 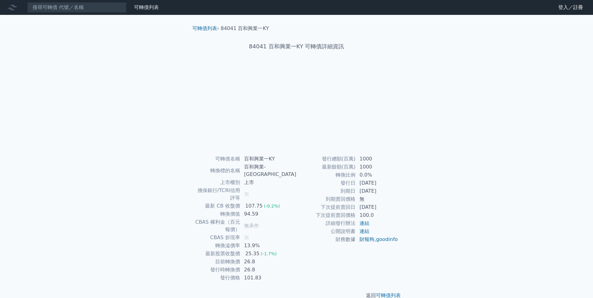 I want to click on td: 發行日, so click(x=326, y=183).